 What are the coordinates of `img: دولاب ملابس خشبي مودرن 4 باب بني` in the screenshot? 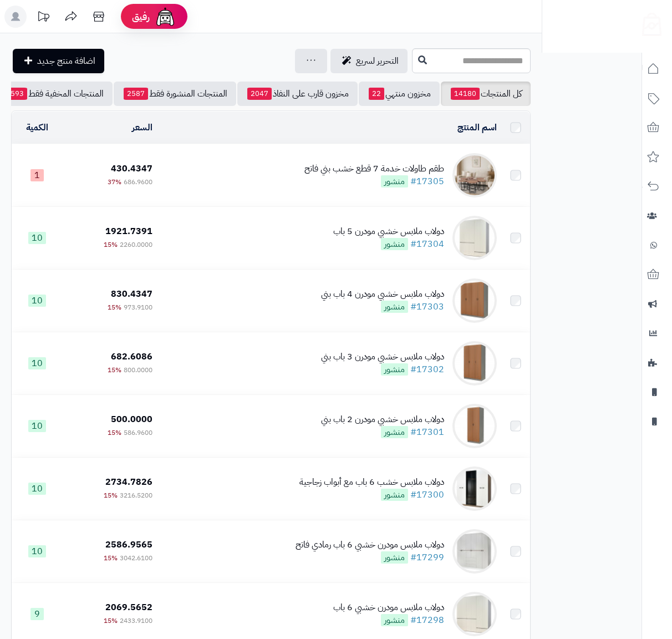 It's located at (475, 301).